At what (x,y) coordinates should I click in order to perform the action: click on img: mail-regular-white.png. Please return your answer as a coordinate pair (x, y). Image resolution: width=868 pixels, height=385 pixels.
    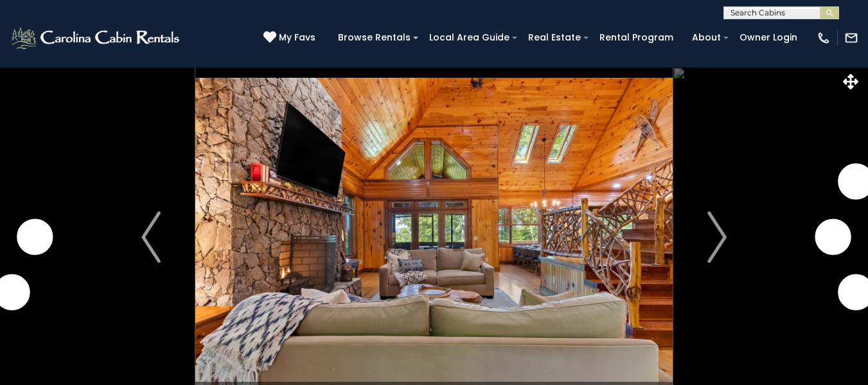
    Looking at the image, I should click on (851, 38).